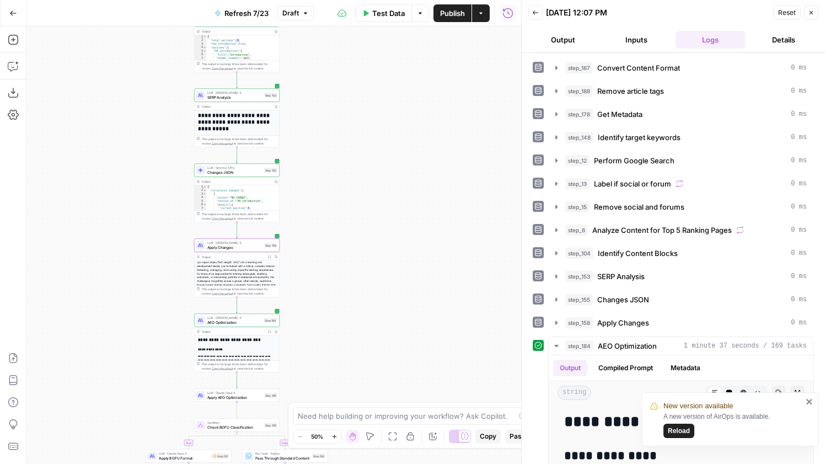  Describe the element at coordinates (261, 440) in the screenshot. I see `g: Edge from step_190 to step_192` at that location.